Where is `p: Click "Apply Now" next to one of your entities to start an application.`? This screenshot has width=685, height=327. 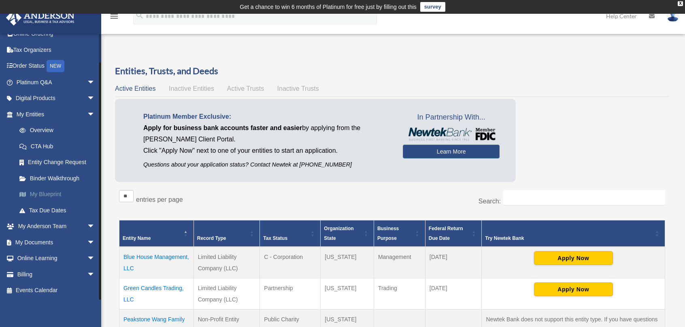 p: Click "Apply Now" next to one of your entities to start an application. is located at coordinates (267, 151).